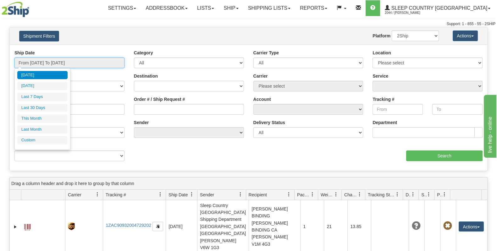  What do you see at coordinates (160, 99) in the screenshot?
I see `label: Order # / Ship Request #` at bounding box center [160, 99].